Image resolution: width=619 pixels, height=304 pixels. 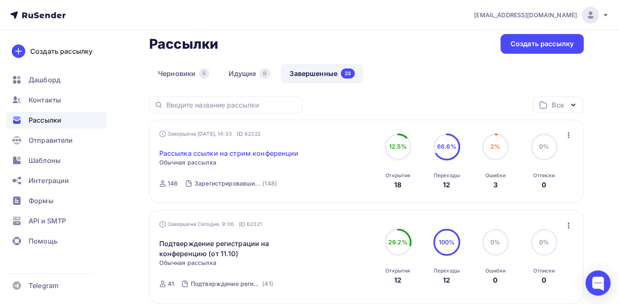 I want to click on span: Контакты, so click(x=45, y=100).